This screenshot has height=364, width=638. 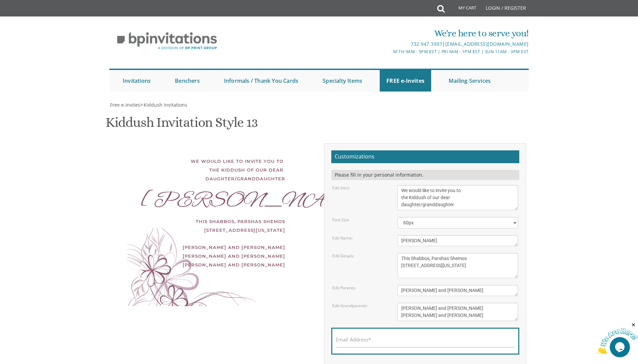 What do you see at coordinates (125, 105) in the screenshot?
I see `a: Free e-Invites` at bounding box center [125, 105].